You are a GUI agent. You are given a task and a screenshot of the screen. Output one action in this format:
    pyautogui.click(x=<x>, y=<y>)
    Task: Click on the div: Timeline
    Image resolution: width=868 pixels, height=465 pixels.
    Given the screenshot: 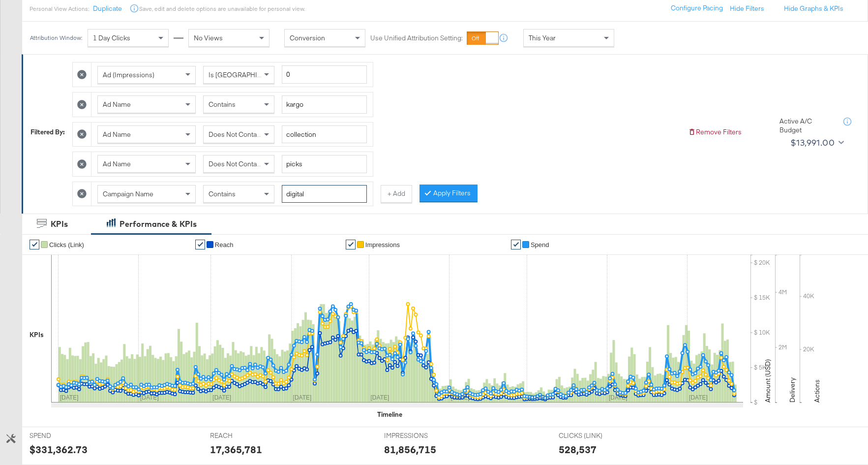 What is the action you would take?
    pyautogui.click(x=390, y=415)
    